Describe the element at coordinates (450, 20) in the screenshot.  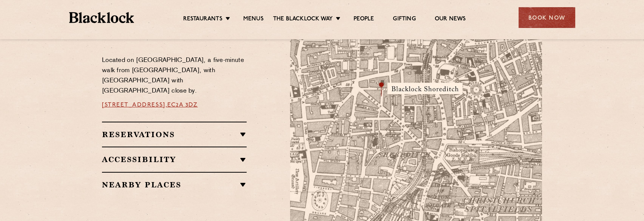
I see `a: Our News` at that location.